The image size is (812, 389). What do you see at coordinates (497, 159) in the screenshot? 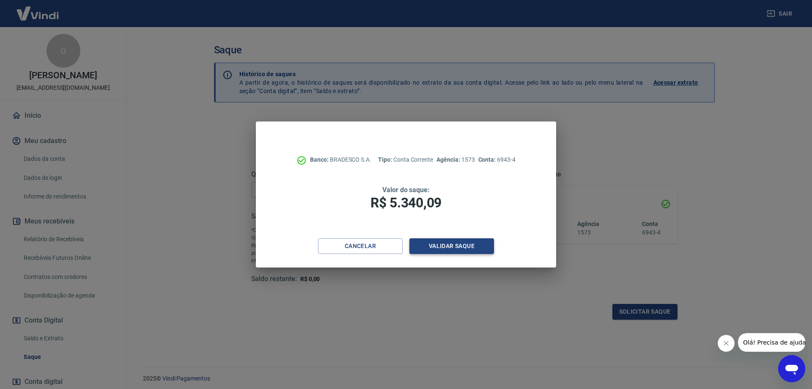
I see `p: 6943-4` at bounding box center [497, 159].